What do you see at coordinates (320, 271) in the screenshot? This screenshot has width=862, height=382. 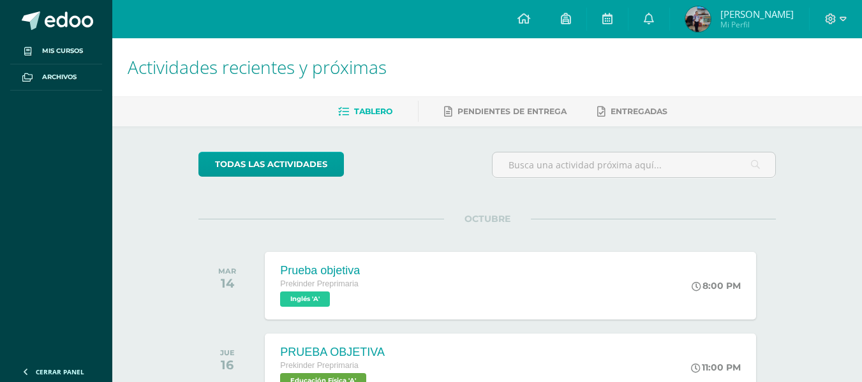 I see `div: Prueba objetiva` at bounding box center [320, 271].